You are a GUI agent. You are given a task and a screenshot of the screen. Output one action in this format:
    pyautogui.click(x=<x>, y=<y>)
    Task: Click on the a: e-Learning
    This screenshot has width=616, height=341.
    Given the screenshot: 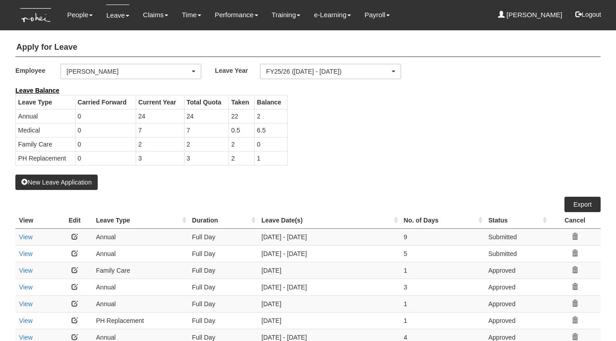 What is the action you would take?
    pyautogui.click(x=332, y=15)
    